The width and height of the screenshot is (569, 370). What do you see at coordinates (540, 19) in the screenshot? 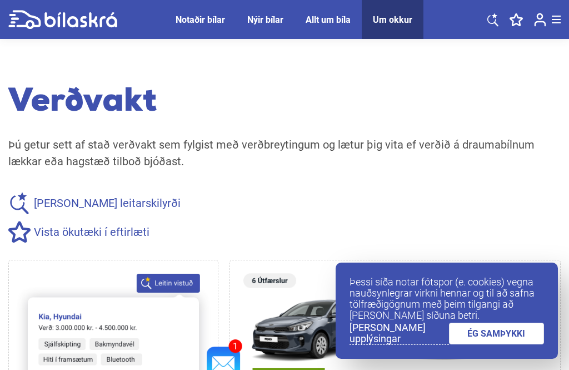
I see `img: user-login.svg` at bounding box center [540, 19].